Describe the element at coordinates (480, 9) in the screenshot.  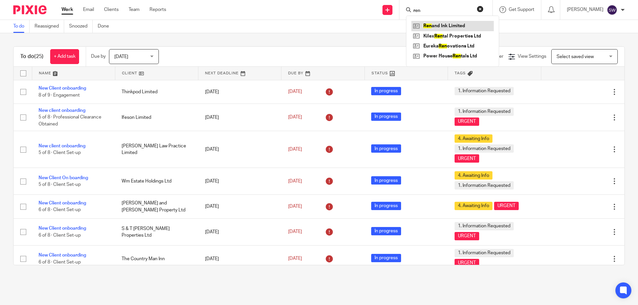
I see `button: Clear` at that location.